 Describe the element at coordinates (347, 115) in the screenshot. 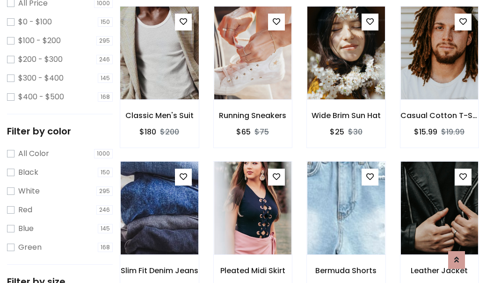

I see `h6: Wide Brim Sun Hat` at that location.